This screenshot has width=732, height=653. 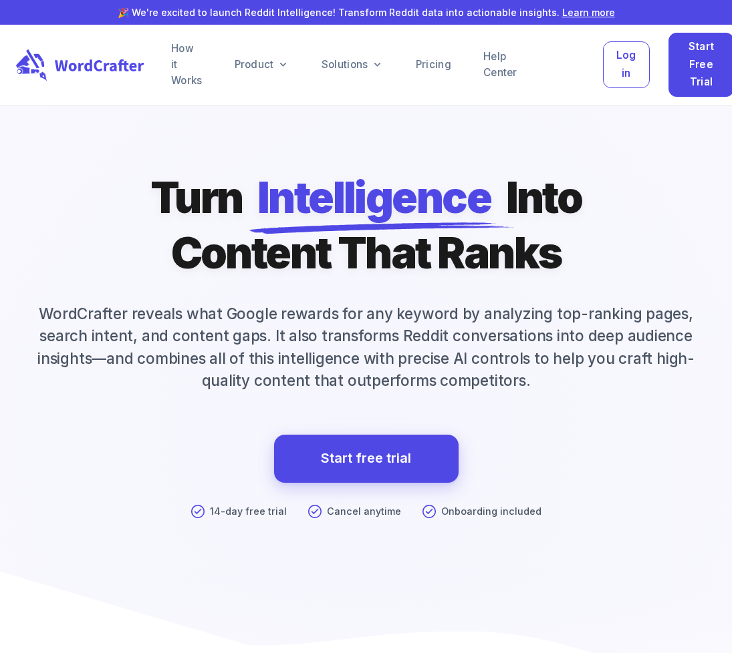 What do you see at coordinates (365, 12) in the screenshot?
I see `p: 🎉 We're excited to launch Reddit Intelligence! Transform Reddit data into actionable insights.` at bounding box center [365, 12].